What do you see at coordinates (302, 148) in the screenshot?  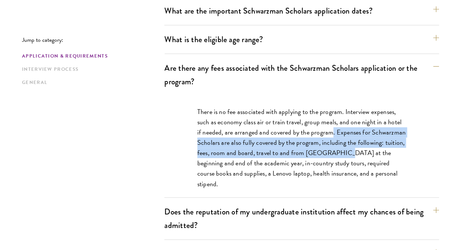 I see `p: There is no fee associated with applying to the program. Interview expenses, such as economy clas...` at bounding box center [302, 148].